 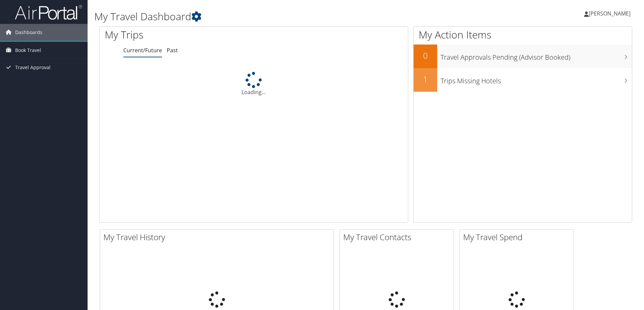 I want to click on span: Book Travel, so click(x=28, y=50).